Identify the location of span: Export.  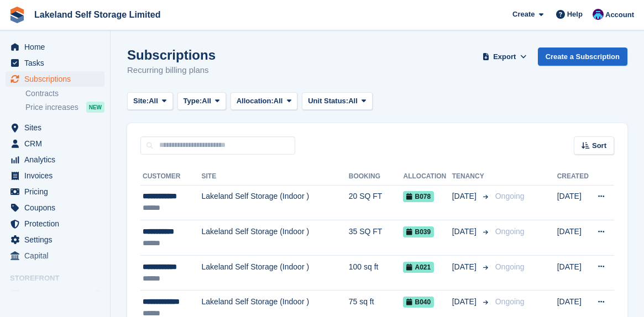
(505, 57).